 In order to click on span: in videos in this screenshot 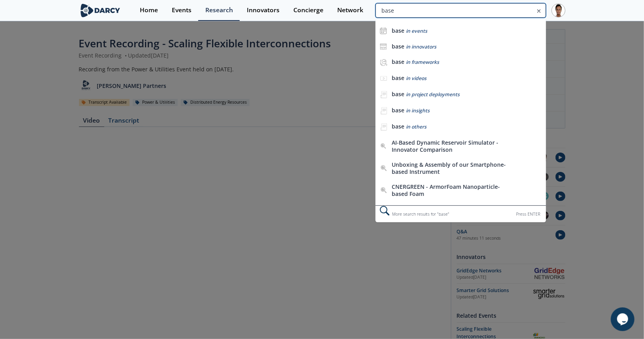, I will do `click(416, 78)`.